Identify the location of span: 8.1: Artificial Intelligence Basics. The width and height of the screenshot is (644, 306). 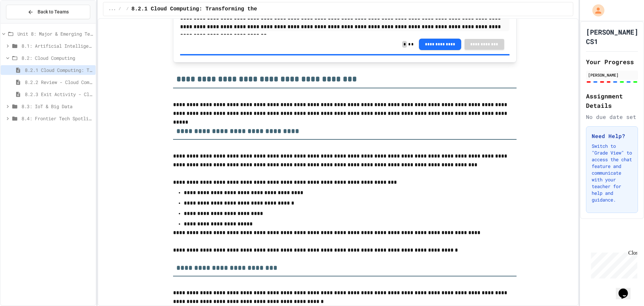
(57, 46).